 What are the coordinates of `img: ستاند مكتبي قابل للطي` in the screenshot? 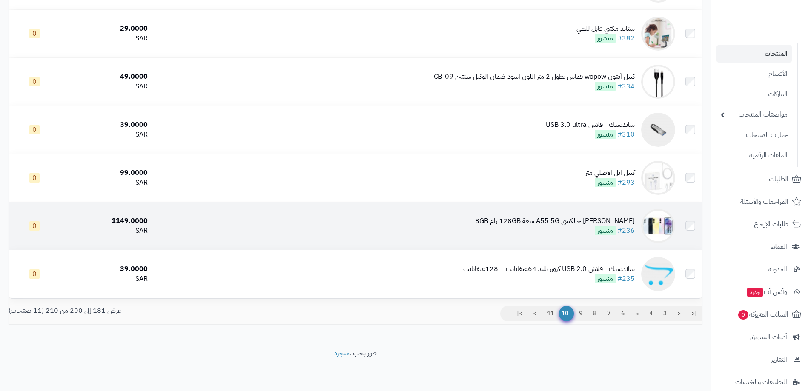 It's located at (658, 34).